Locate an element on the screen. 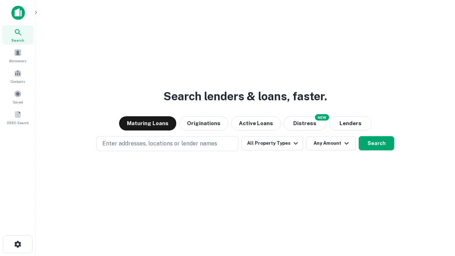 This screenshot has height=256, width=455. img: capitalize-icon.png is located at coordinates (18, 13).